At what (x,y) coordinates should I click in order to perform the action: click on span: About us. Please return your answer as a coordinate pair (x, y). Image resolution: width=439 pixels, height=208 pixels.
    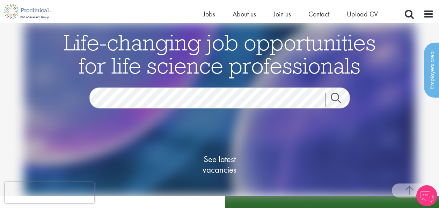
    Looking at the image, I should click on (244, 14).